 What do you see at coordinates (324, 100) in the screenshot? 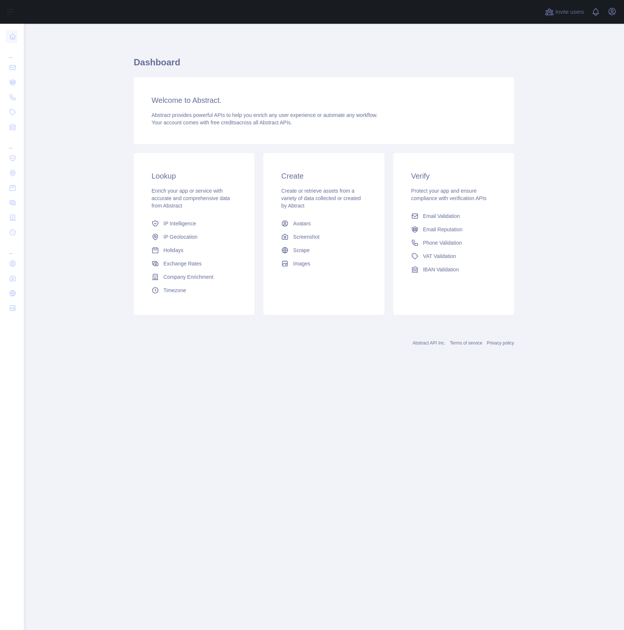
I see `h3: Welcome to Abstract.` at bounding box center [324, 100].